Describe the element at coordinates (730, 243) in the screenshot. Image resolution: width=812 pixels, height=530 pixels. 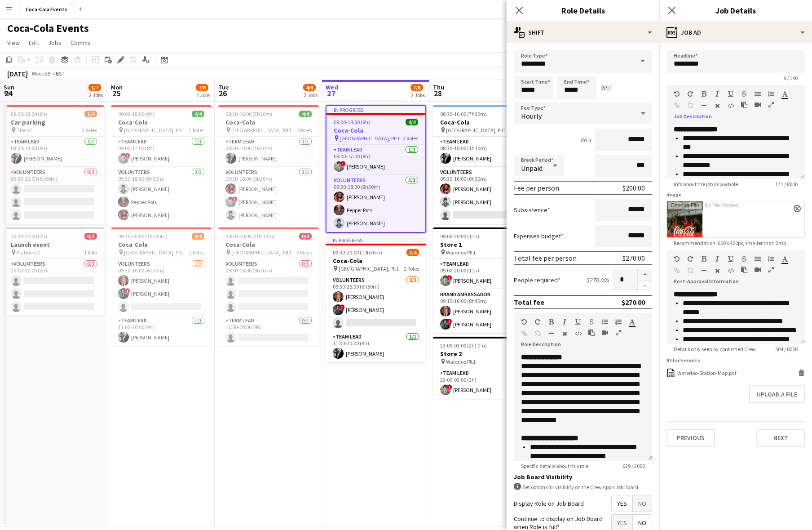
I see `span: Recommendation: 600 x 400px, smaller than 2mb` at that location.